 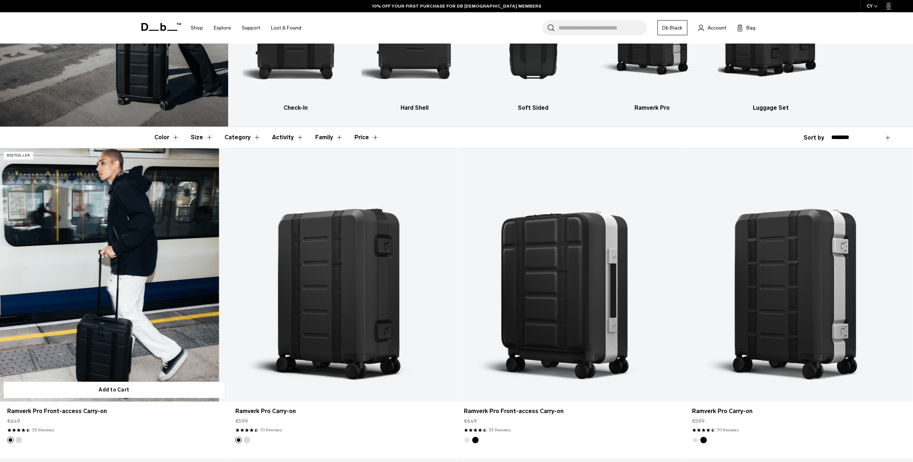 I want to click on p: Bestseller, so click(x=18, y=155).